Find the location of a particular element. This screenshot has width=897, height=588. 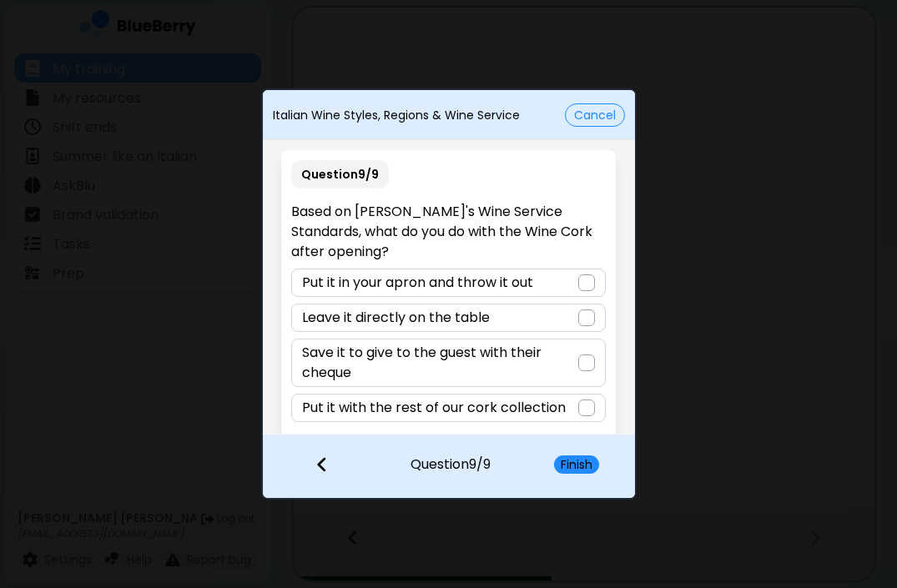

p: Put it with the rest of our cork collection is located at coordinates (434, 408).